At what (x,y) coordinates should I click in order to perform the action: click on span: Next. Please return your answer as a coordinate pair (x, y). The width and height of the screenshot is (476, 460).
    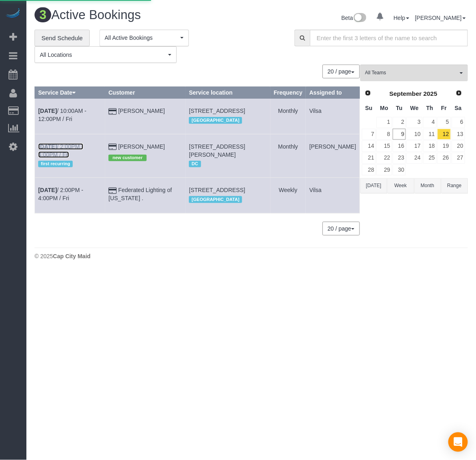
    Looking at the image, I should click on (459, 93).